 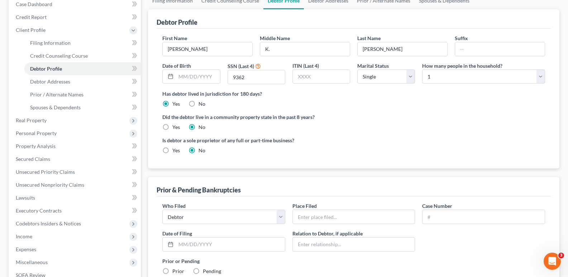 I want to click on span: Who Filed, so click(x=174, y=206).